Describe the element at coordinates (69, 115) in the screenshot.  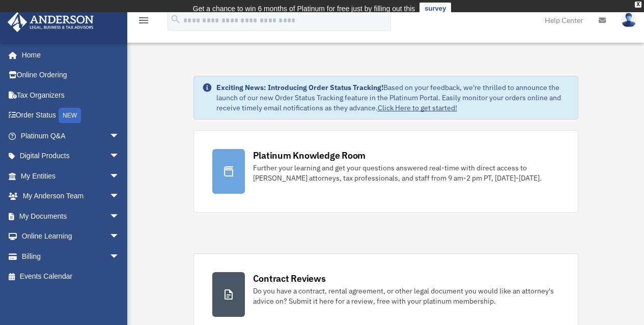
I see `div: NEW` at that location.